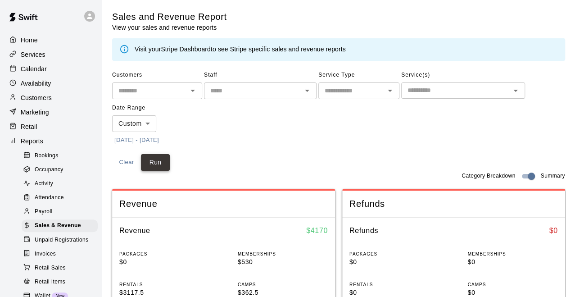 This screenshot has height=297, width=566. Describe the element at coordinates (36, 83) in the screenshot. I see `p: Availability` at that location.